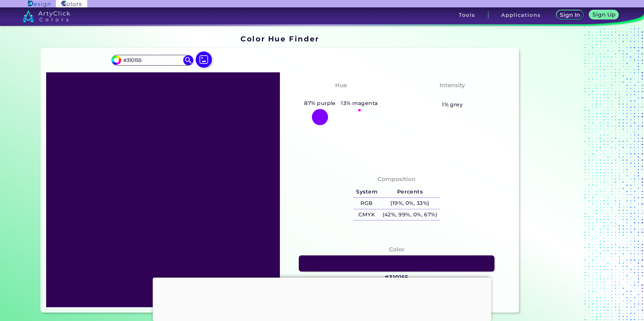  Describe the element at coordinates (366, 192) in the screenshot. I see `h5: System` at that location.